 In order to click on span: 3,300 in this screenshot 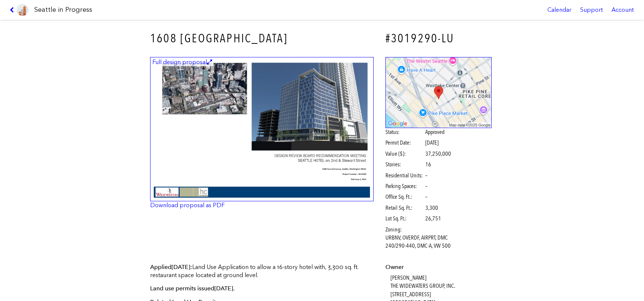, I will do `click(431, 208)`.